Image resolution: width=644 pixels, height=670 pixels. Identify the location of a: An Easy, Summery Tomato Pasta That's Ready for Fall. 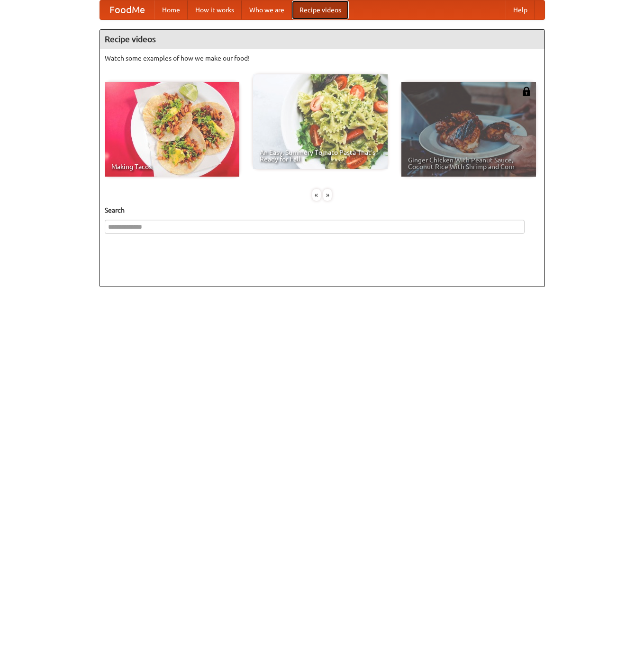
(320, 121).